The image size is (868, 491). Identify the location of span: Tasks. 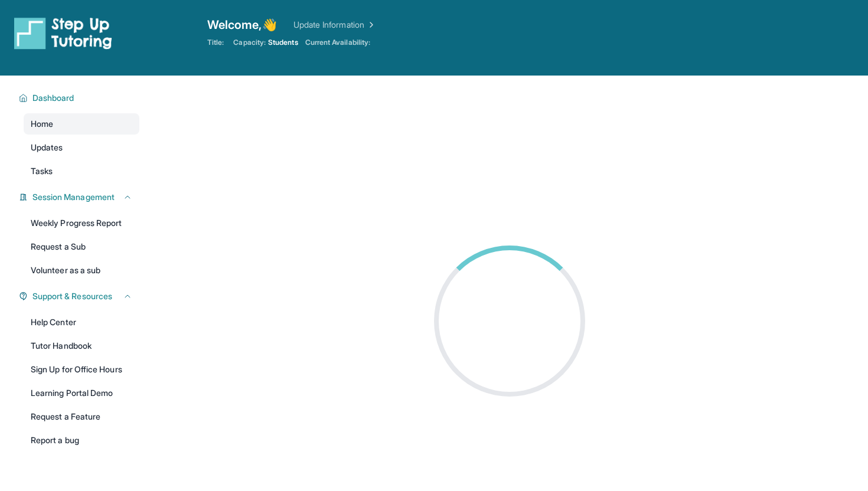
(41, 171).